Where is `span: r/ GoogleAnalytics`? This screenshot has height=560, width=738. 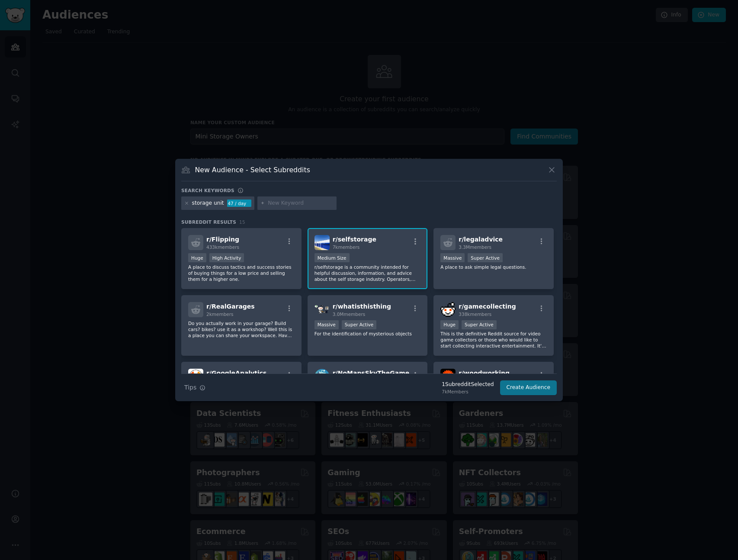 span: r/ GoogleAnalytics is located at coordinates (236, 374).